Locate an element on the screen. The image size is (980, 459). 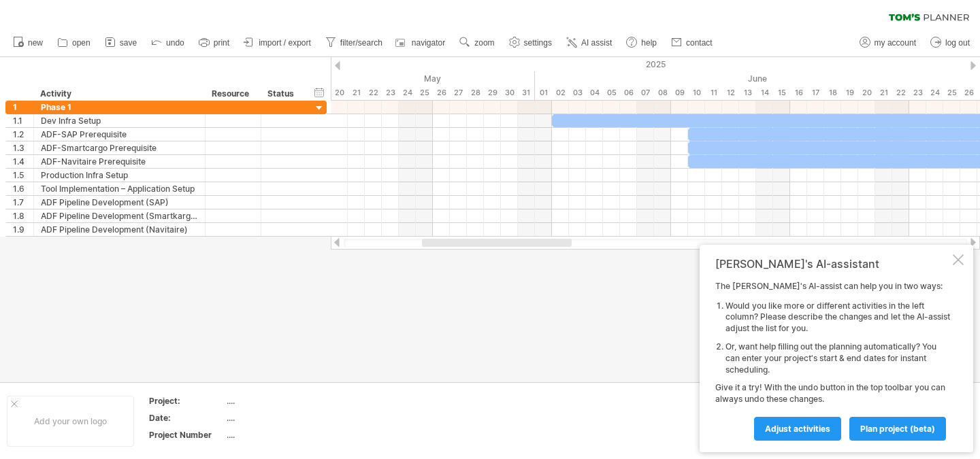
a: save is located at coordinates (121, 43).